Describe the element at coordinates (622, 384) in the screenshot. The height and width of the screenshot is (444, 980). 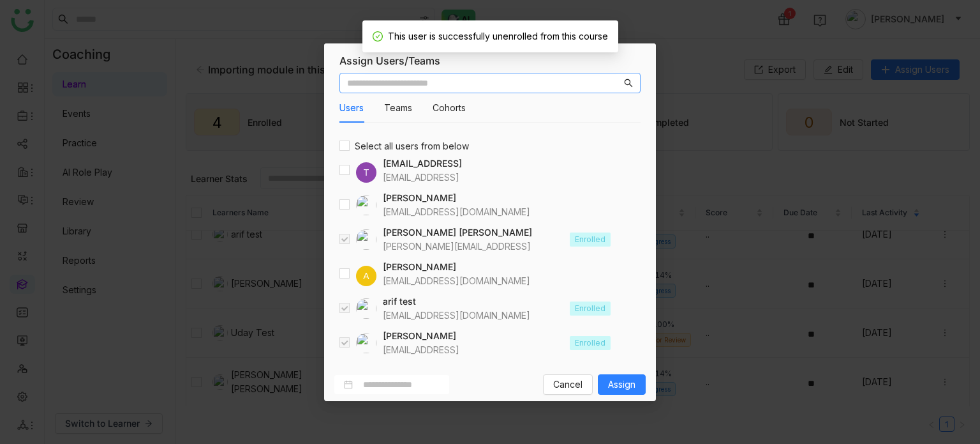
I see `span: Assign` at that location.